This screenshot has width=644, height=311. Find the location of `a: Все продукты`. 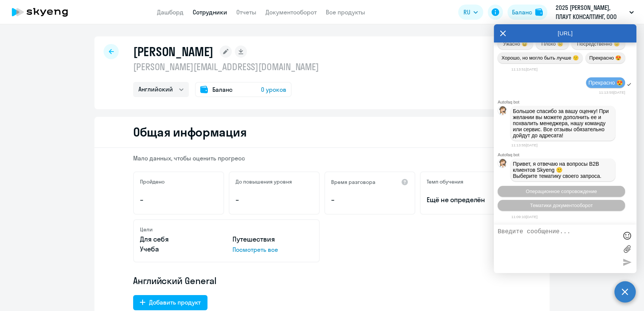

a: Все продукты is located at coordinates (346, 12).